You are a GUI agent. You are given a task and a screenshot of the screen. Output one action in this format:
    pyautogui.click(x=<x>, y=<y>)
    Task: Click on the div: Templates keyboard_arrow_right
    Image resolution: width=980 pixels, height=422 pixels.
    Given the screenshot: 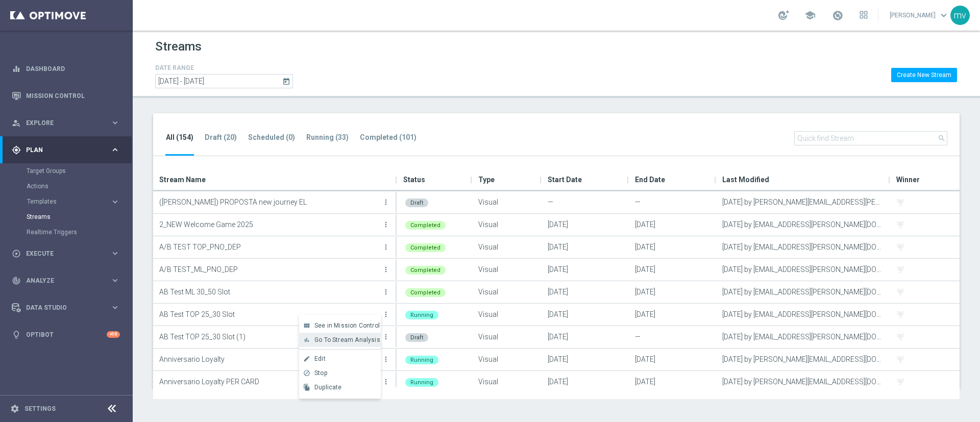 What is the action you would take?
    pyautogui.click(x=74, y=201)
    